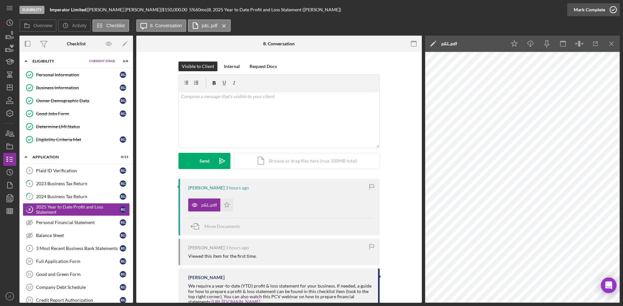 The height and width of the screenshot is (306, 623). What do you see at coordinates (76, 275) in the screenshot?
I see `a: 11Good and Green FormRG` at bounding box center [76, 275].